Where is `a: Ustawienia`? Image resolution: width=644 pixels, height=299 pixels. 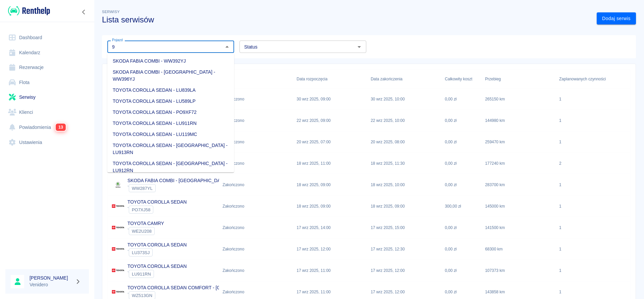
a: Ustawienia is located at coordinates (47, 142).